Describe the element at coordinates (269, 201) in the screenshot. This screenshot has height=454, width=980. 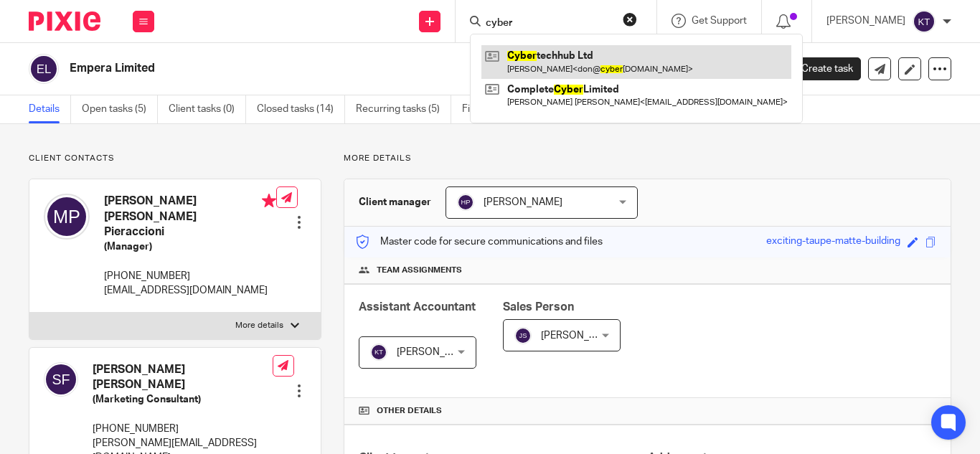
I see `i: Primary` at that location.